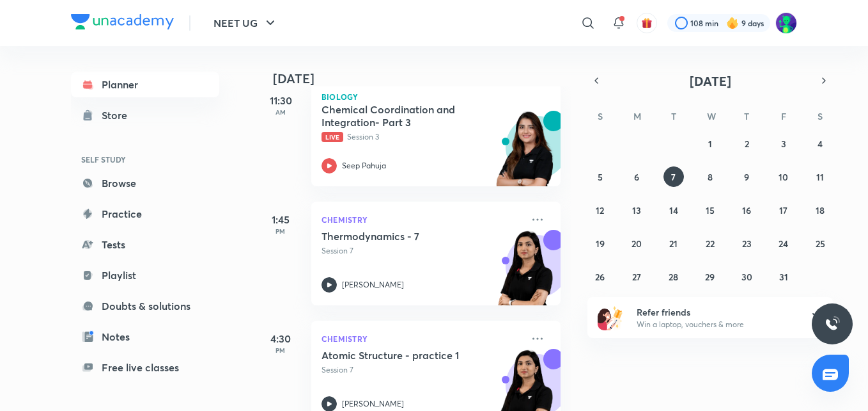 The height and width of the screenshot is (411, 868). What do you see at coordinates (820, 116) in the screenshot?
I see `abbr: Saturday` at bounding box center [820, 116].